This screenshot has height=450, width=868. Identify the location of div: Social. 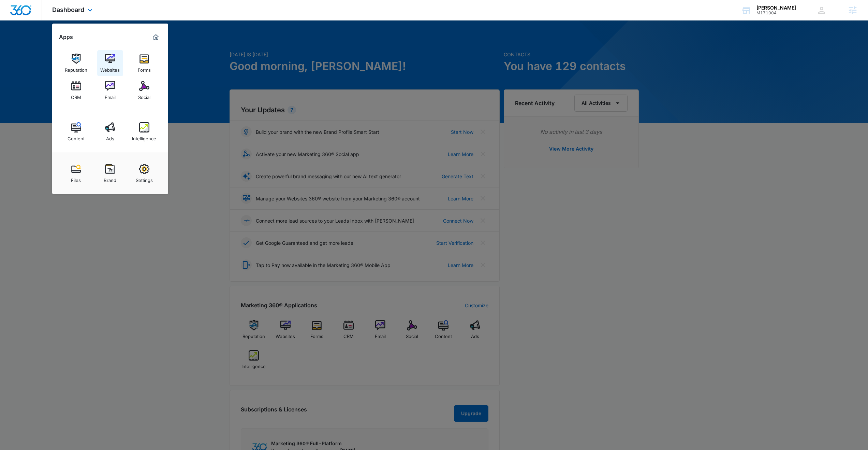
(144, 96).